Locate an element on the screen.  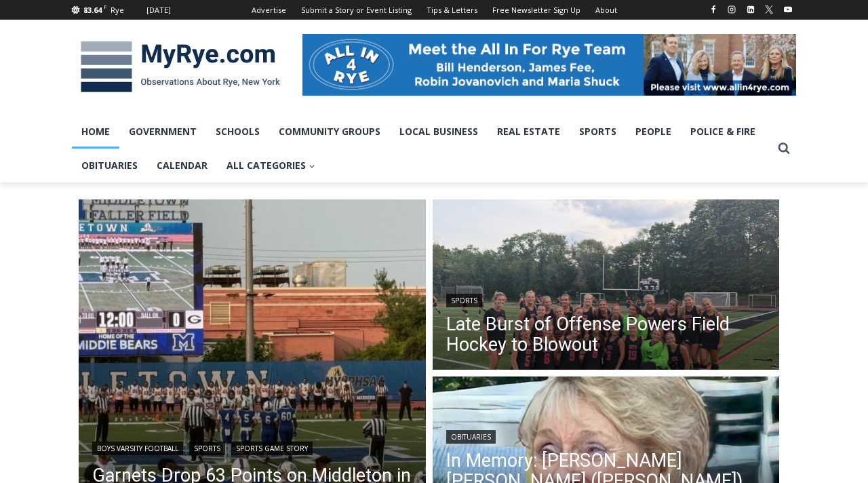
span: All Categories is located at coordinates (271, 166).